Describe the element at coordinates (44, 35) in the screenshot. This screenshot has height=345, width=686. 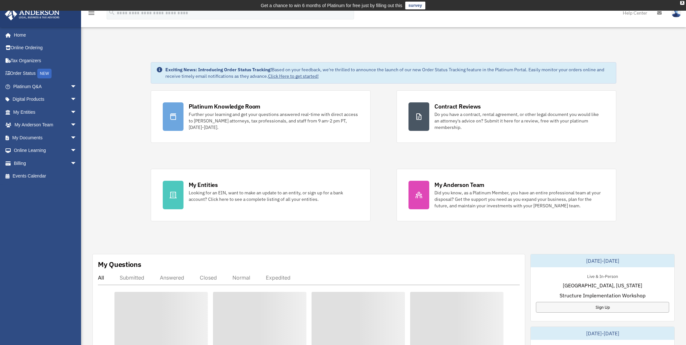
I see `a: Home` at that location.